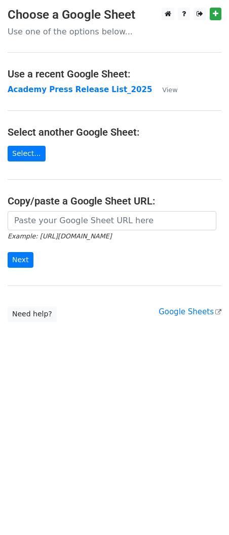 The width and height of the screenshot is (229, 535). What do you see at coordinates (114, 74) in the screenshot?
I see `h4: Use a recent Google Sheet:` at bounding box center [114, 74].